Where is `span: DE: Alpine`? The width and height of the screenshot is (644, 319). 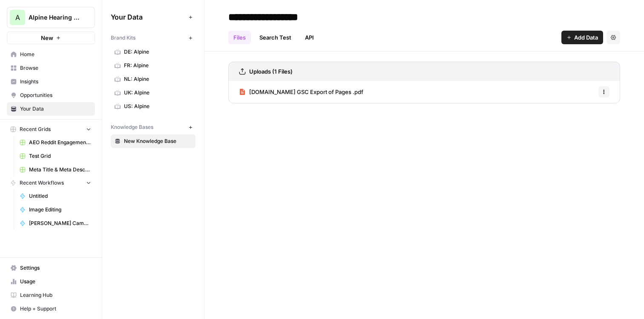
span: DE: Alpine is located at coordinates (157, 52).